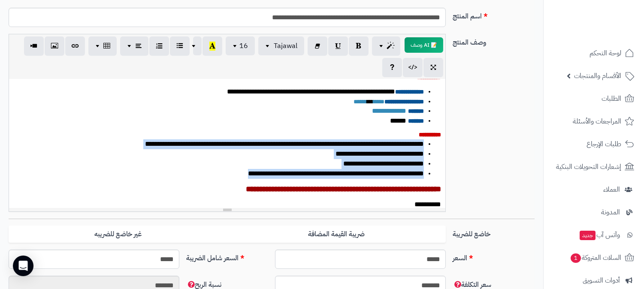  What do you see at coordinates (593, 190) in the screenshot?
I see `a: العملاء` at bounding box center [593, 190].